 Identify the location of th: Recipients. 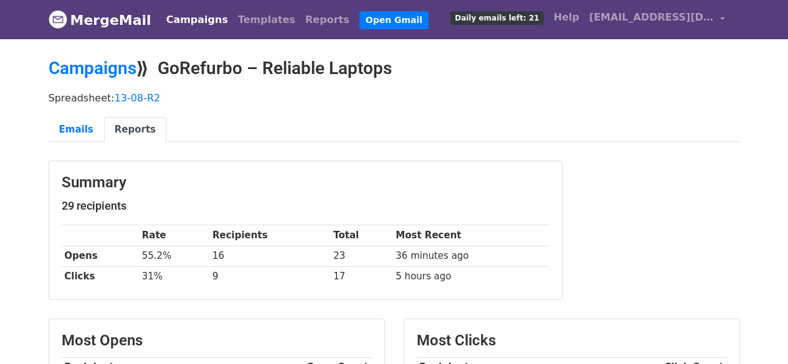
(270, 235).